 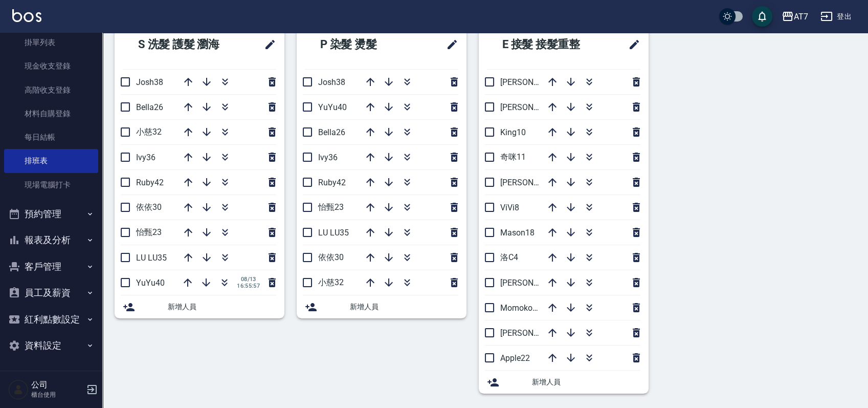 What do you see at coordinates (51, 114) in the screenshot?
I see `a: 材料自購登錄` at bounding box center [51, 114].